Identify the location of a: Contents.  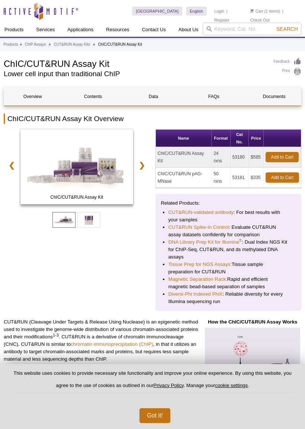
(93, 97).